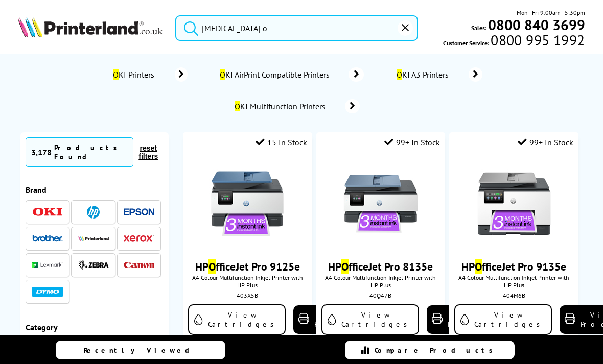 This screenshot has height=364, width=603. What do you see at coordinates (139, 238) in the screenshot?
I see `img: Xerox` at bounding box center [139, 238].